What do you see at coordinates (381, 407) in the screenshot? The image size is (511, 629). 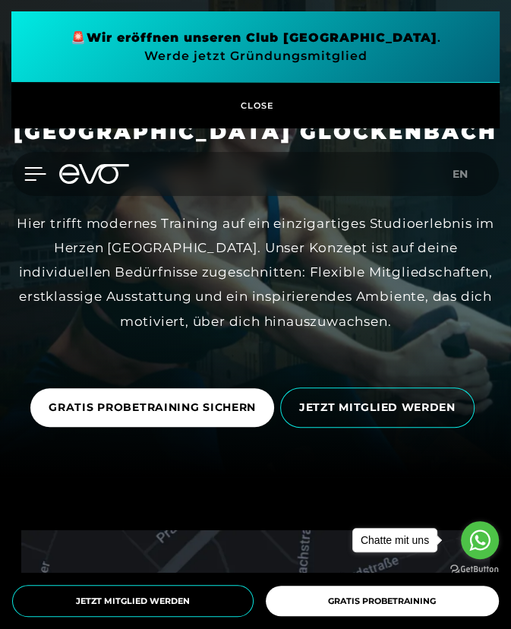 I see `a: JETZT MITGLIED WERDEN` at bounding box center [381, 407].